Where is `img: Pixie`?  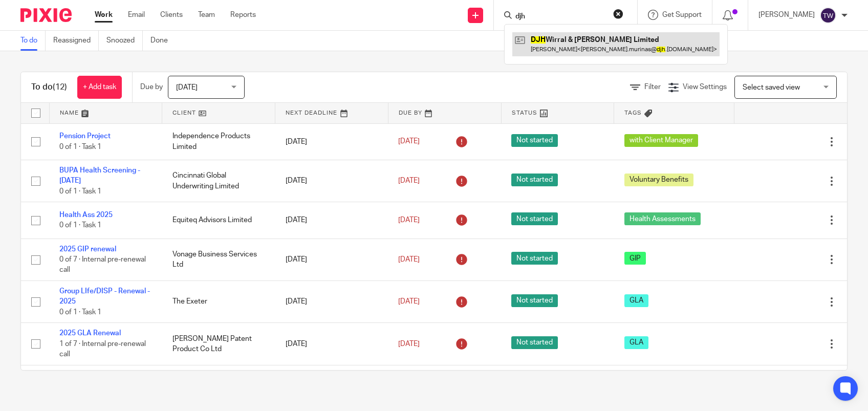
img: Pixie is located at coordinates (46, 15).